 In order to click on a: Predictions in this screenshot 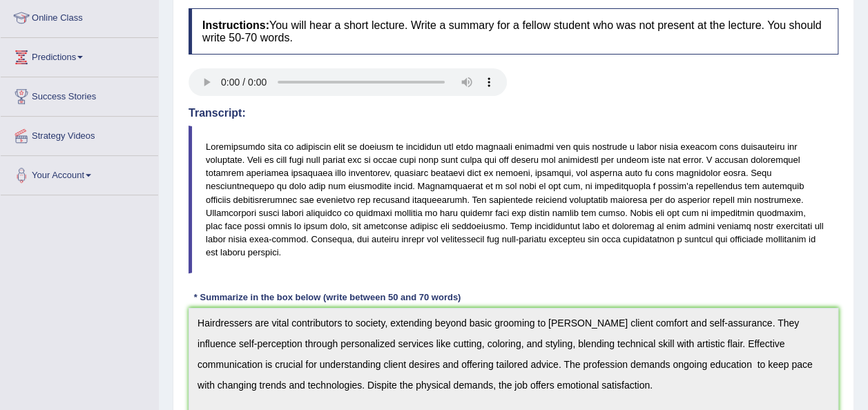, I will do `click(79, 55)`.